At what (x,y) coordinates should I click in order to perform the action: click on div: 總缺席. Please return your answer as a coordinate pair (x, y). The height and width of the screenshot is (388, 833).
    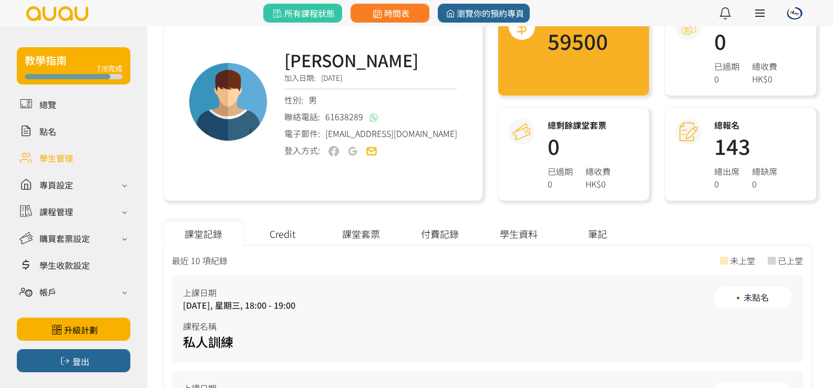
    Looking at the image, I should click on (764, 171).